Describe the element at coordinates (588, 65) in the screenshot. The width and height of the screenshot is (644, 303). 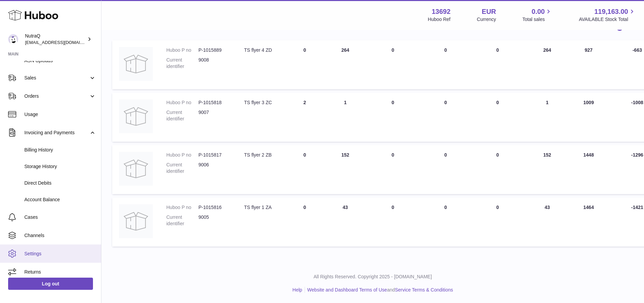
I see `td: 927` at that location.